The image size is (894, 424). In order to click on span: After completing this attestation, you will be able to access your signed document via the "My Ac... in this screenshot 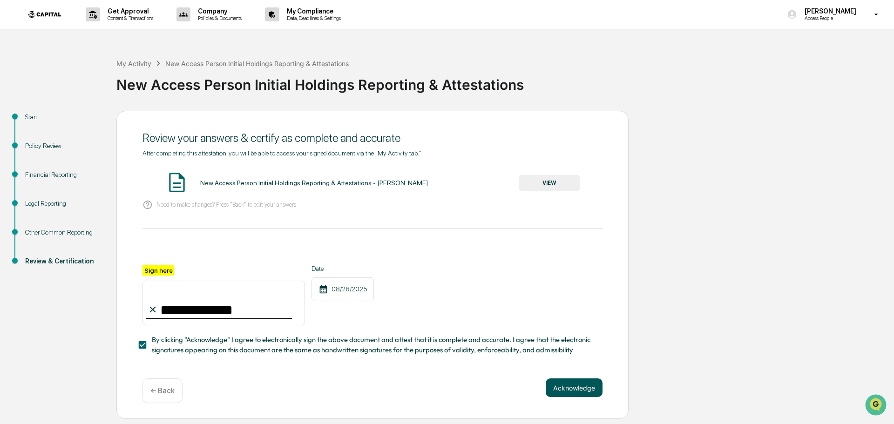, I will do `click(282, 153)`.